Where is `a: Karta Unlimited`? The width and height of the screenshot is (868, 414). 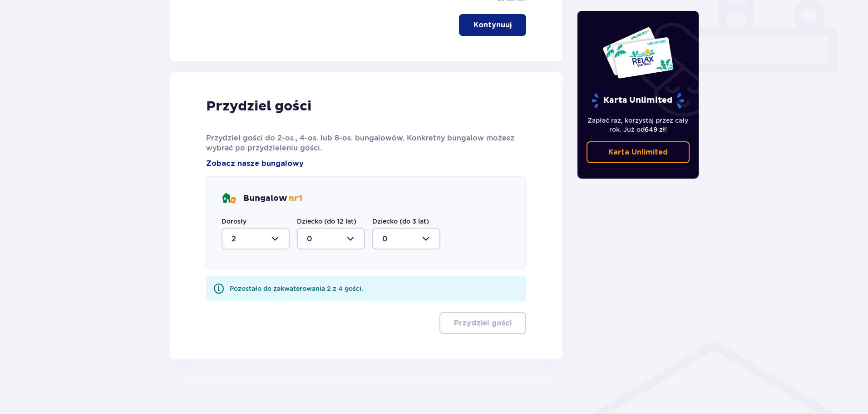 a: Karta Unlimited is located at coordinates (638, 152).